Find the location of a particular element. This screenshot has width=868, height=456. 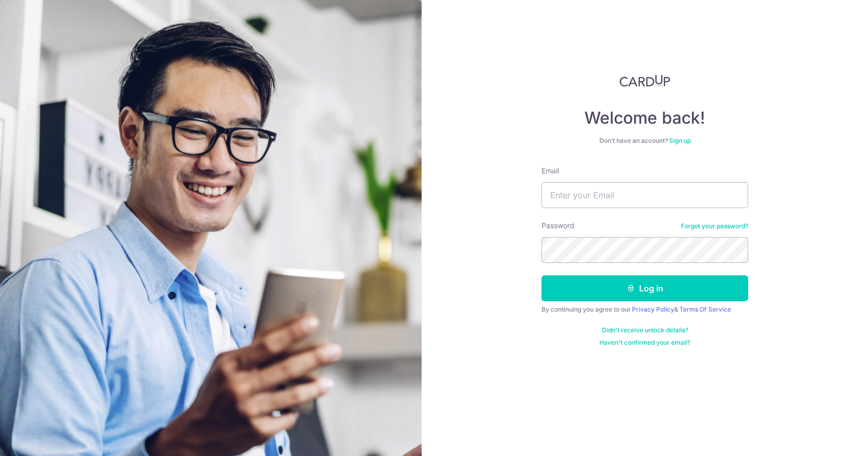

a: Didn't receive unlock details? is located at coordinates (645, 330).